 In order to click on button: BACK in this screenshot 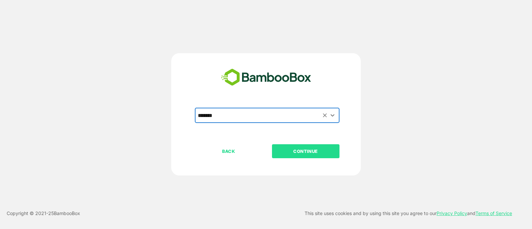, I will do `click(228, 151)`.